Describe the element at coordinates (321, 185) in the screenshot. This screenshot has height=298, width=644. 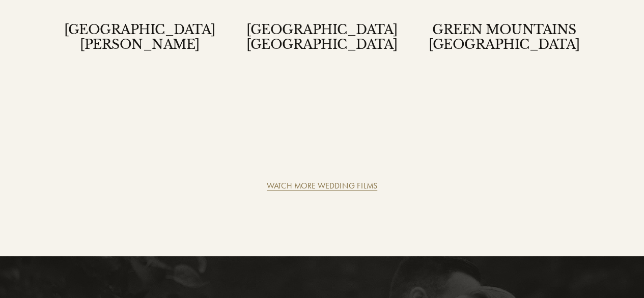
I see `a: WATCH MORE WEDDING FILMS` at that location.